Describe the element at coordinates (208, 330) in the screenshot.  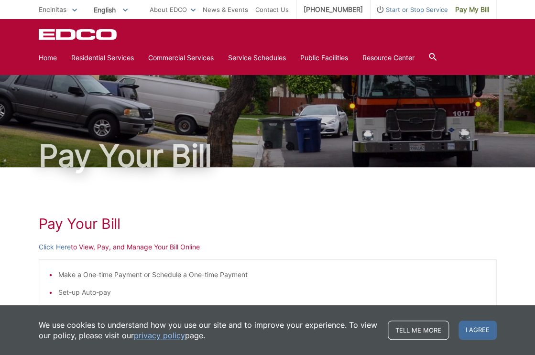
I see `p: We use cookies to understand how you use our site and to improve your experience. To view our pol...` at that location.